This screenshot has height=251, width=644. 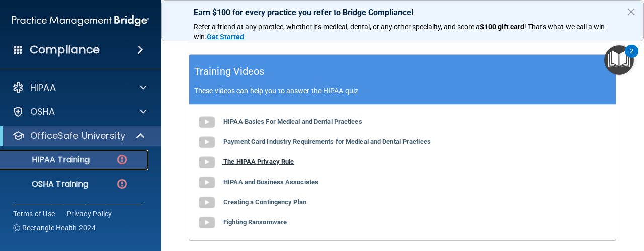 What do you see at coordinates (225, 37) in the screenshot?
I see `strong: Get Started` at bounding box center [225, 37].